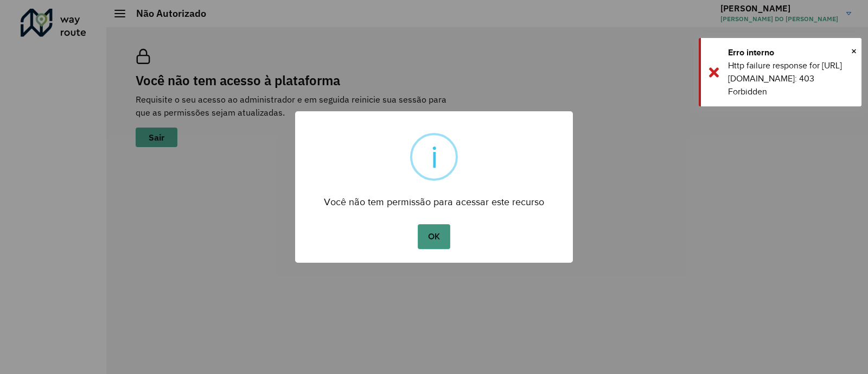 Image resolution: width=868 pixels, height=374 pixels. I want to click on div: i, so click(434, 157).